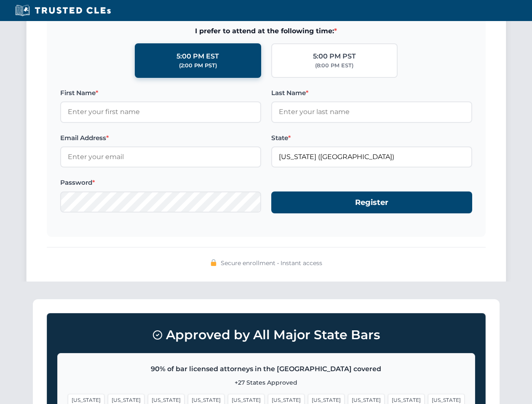  What do you see at coordinates (271, 264) in the screenshot?
I see `span: Secure enrollment • Instant access` at bounding box center [271, 264].